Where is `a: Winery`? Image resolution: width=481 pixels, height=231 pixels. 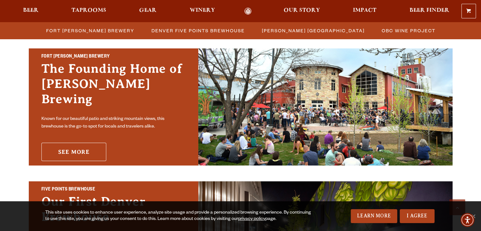
a: Winery is located at coordinates (202, 11).